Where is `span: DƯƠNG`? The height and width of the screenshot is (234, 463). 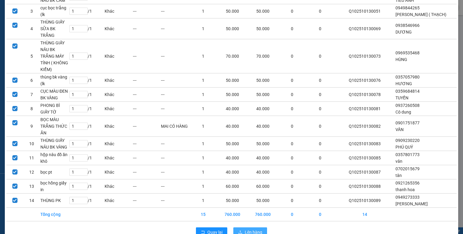 span: DƯƠNG is located at coordinates (404, 32).